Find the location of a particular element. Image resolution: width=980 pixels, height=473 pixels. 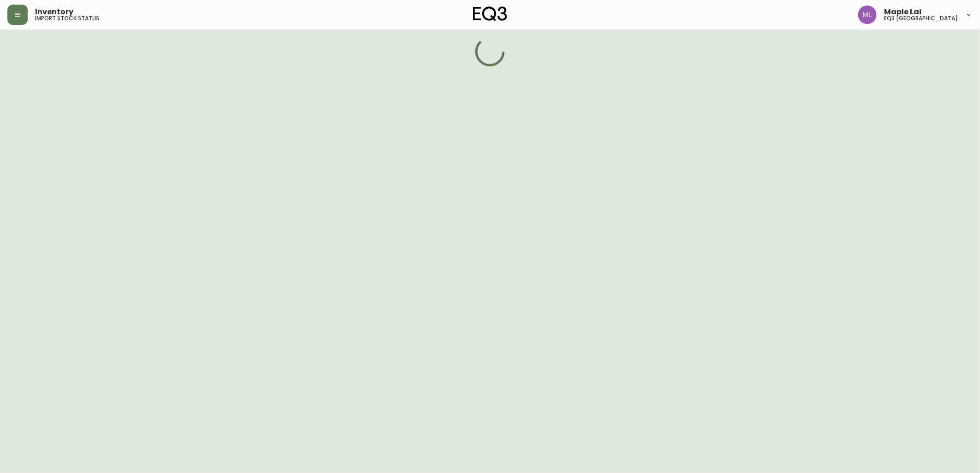

img: 61e28cffcf8cc9f4e300d877dd684943 is located at coordinates (868, 15).